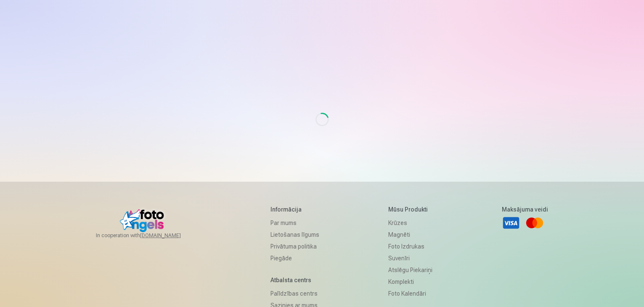 The image size is (644, 307). I want to click on a: Krūzes, so click(410, 222).